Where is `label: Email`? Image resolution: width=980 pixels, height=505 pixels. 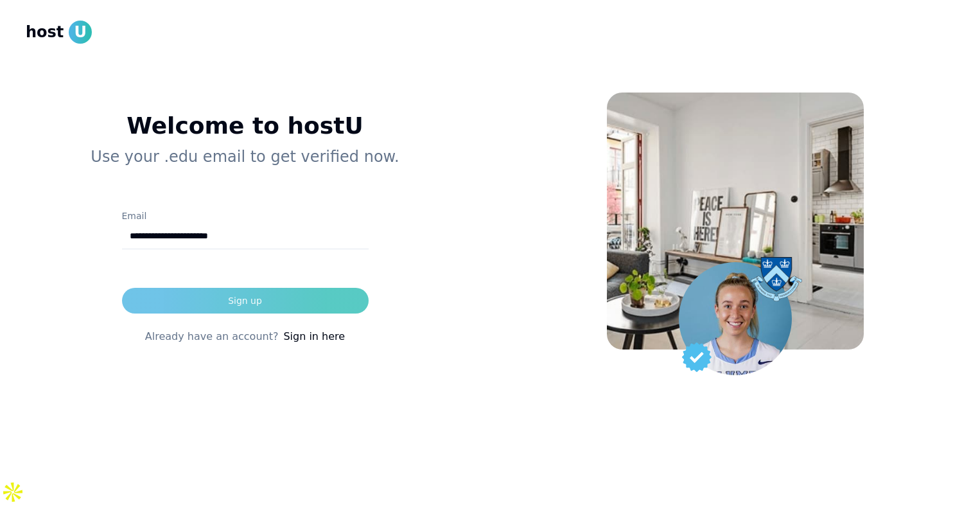 label: Email is located at coordinates (135, 215).